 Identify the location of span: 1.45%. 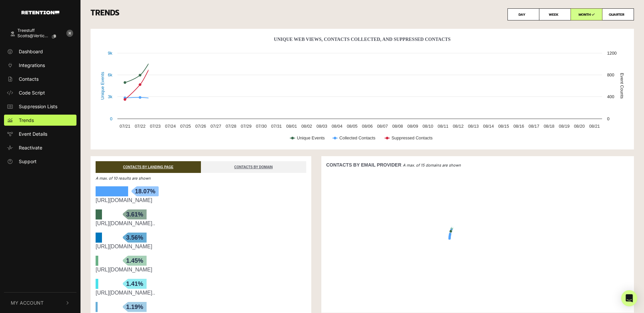
(134, 261).